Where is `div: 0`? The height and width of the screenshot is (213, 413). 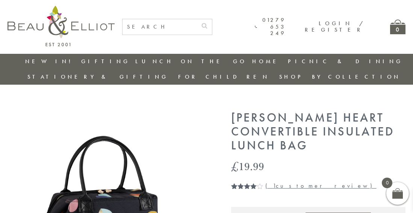 div: 0 is located at coordinates (398, 27).